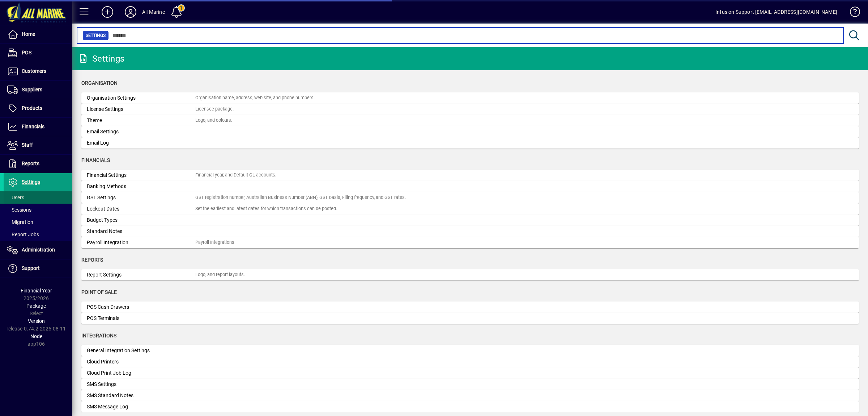  What do you see at coordinates (38, 250) in the screenshot?
I see `a: Administration` at bounding box center [38, 250].